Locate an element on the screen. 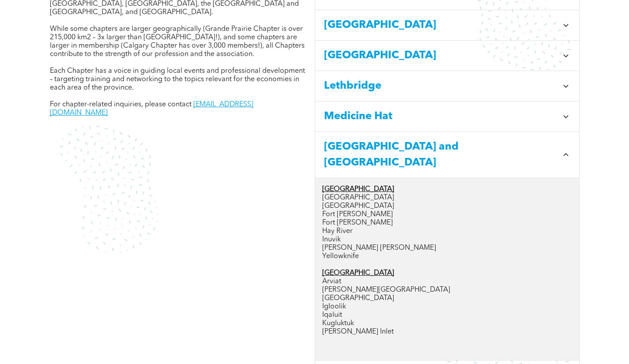 Image resolution: width=629 pixels, height=364 pixels. p: Hay River is located at coordinates (447, 231).